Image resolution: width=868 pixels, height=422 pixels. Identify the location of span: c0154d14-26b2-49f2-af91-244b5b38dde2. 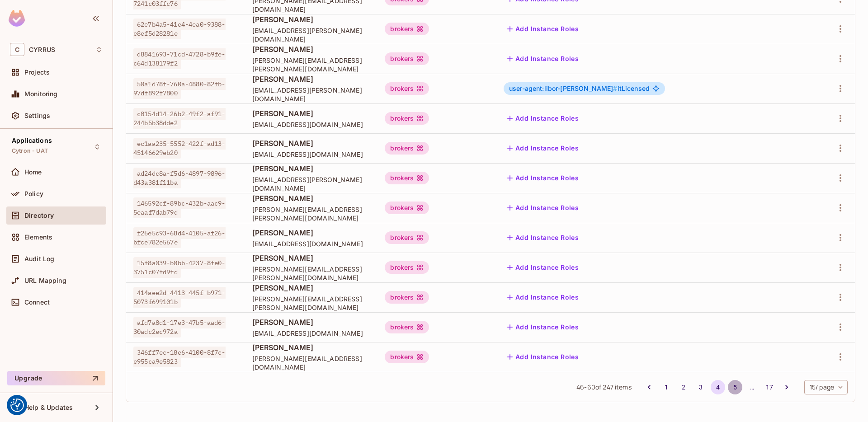
(179, 118).